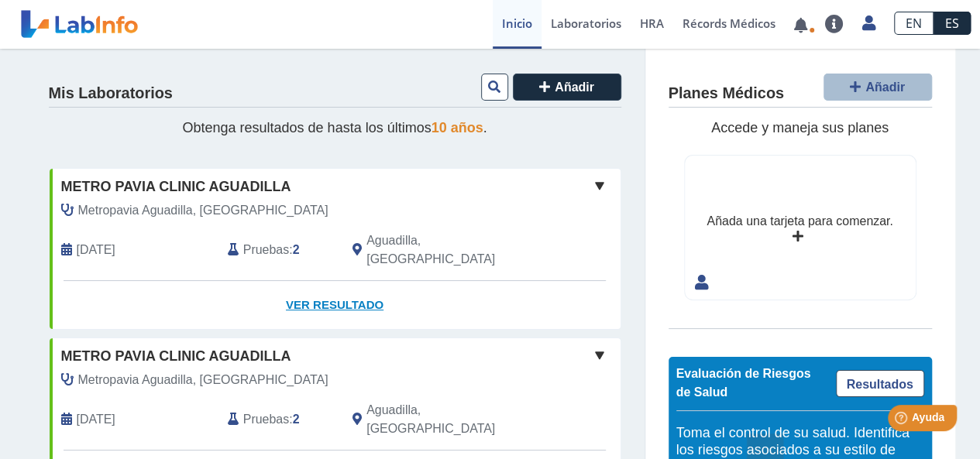 The height and width of the screenshot is (459, 980). I want to click on span: 10 años, so click(457, 127).